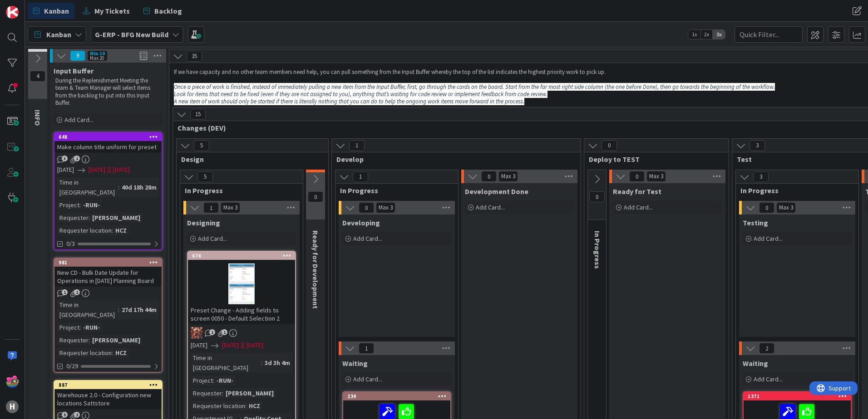 This screenshot has width=868, height=419. What do you see at coordinates (277, 363) in the screenshot?
I see `div: 3d 3h 4m` at bounding box center [277, 363].